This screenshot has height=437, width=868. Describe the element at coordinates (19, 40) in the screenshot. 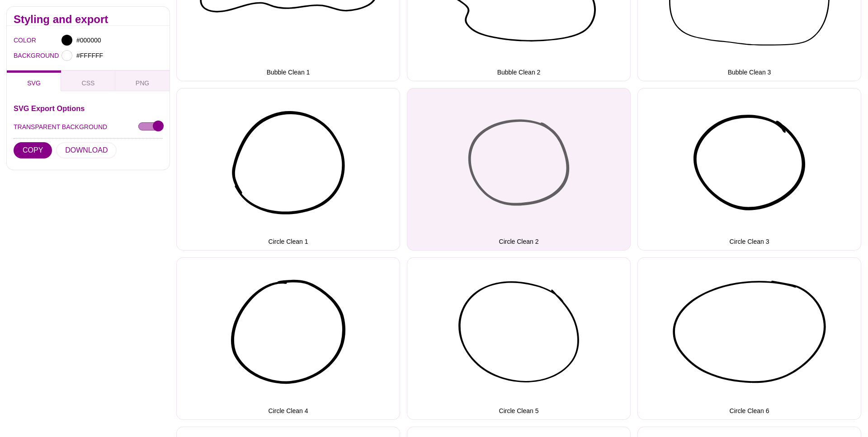

I see `label: COLOR` at that location.